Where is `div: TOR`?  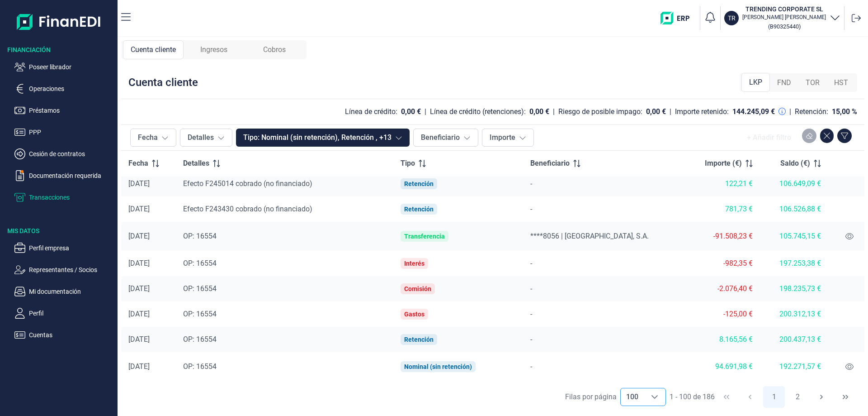
div: TOR is located at coordinates (813, 83).